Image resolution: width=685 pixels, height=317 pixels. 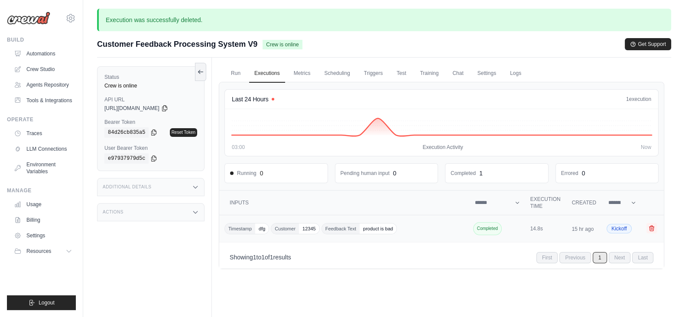 What do you see at coordinates (43, 251) in the screenshot?
I see `button: Resources` at bounding box center [43, 251].